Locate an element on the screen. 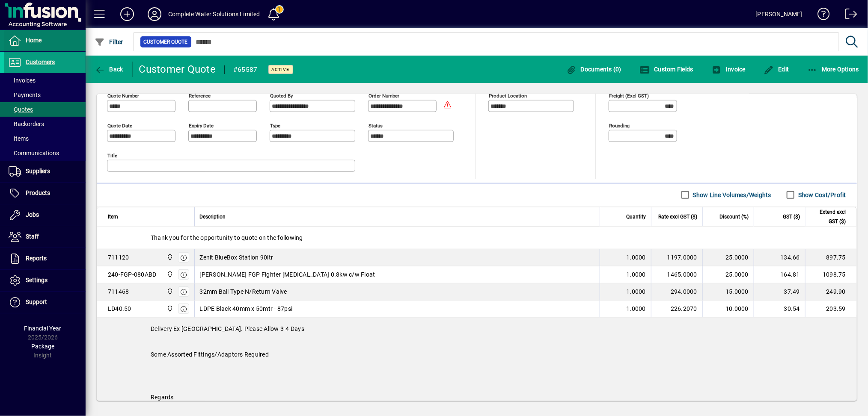 This screenshot has height=416, width=868. div: Customer Quote is located at coordinates (178, 69).